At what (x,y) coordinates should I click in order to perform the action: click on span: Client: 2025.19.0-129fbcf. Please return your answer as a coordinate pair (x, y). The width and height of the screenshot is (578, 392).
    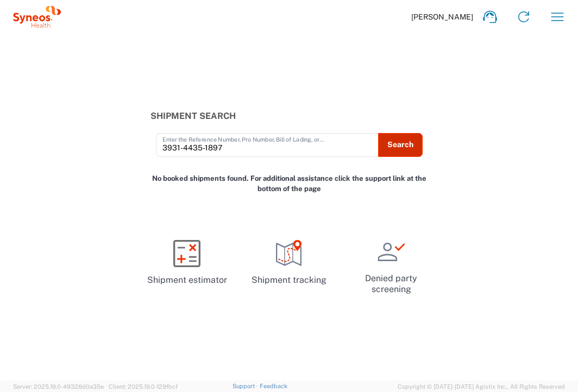
    Looking at the image, I should click on (143, 387).